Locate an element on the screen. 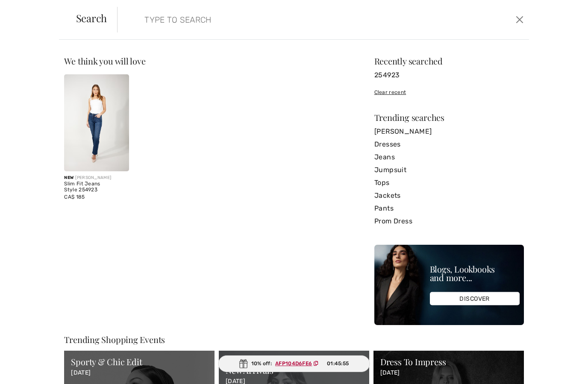 The height and width of the screenshot is (384, 588). img: Blogs, Lookbooks and more... is located at coordinates (449, 285).